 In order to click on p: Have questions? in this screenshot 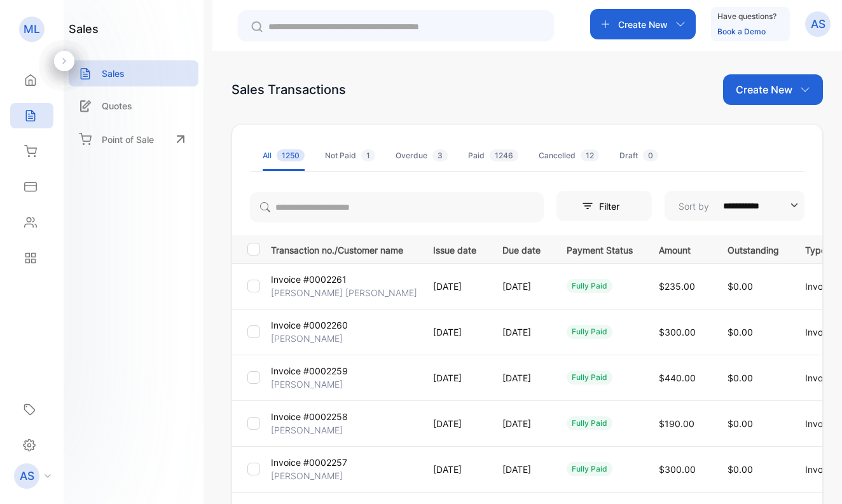, I will do `click(746, 16)`.